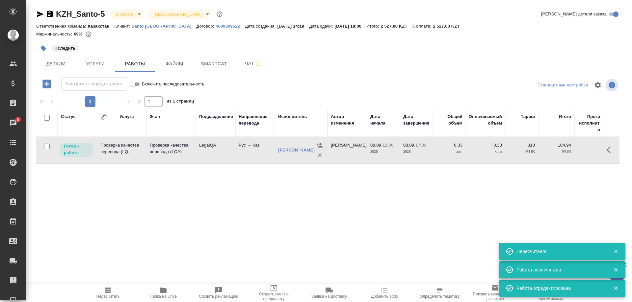 Image resolution: width=632 pixels, height=302 pixels. I want to click on button: Добавить тэг, so click(43, 48).